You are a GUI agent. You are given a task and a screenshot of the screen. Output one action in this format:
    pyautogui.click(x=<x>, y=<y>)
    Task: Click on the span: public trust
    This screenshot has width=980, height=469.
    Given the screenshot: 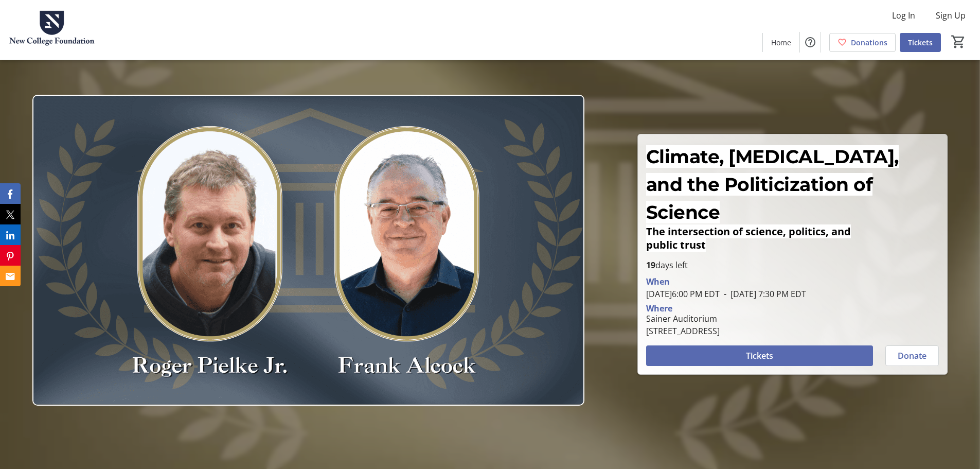 What is the action you would take?
    pyautogui.click(x=676, y=245)
    